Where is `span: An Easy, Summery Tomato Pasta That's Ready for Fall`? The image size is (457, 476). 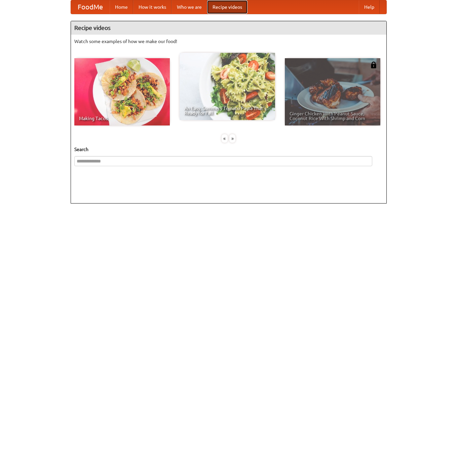 span: An Easy, Summery Tomato Pasta That's Ready for Fall is located at coordinates (227, 111).